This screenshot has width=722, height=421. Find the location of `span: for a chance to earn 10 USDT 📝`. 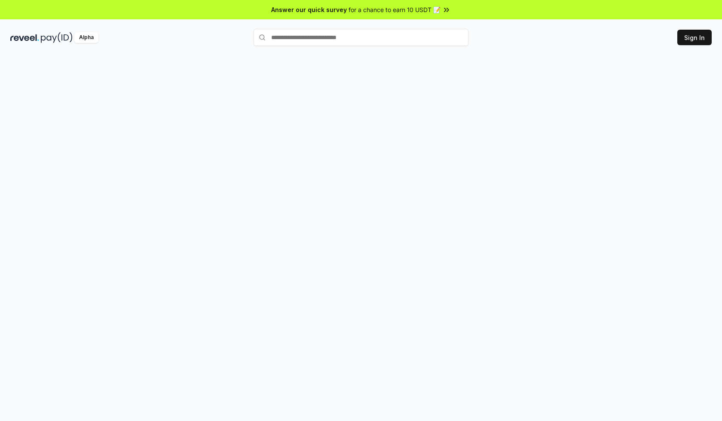

span: for a chance to earn 10 USDT 📝 is located at coordinates (394, 9).